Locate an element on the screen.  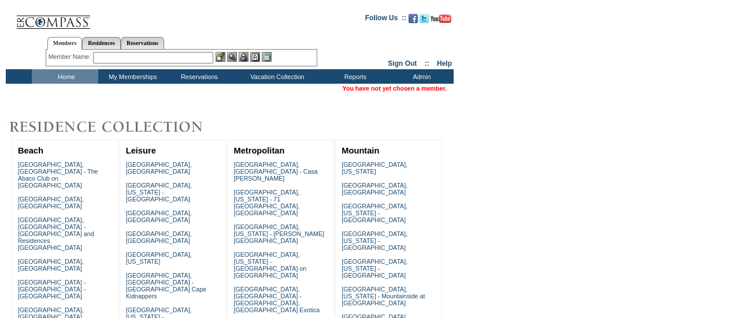
a: Mountain is located at coordinates (360, 151).